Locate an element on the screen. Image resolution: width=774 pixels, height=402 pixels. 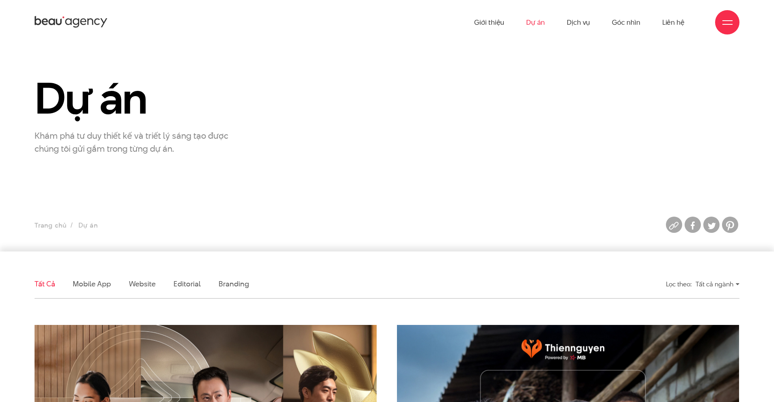
a: Trang chủ is located at coordinates (50, 225).